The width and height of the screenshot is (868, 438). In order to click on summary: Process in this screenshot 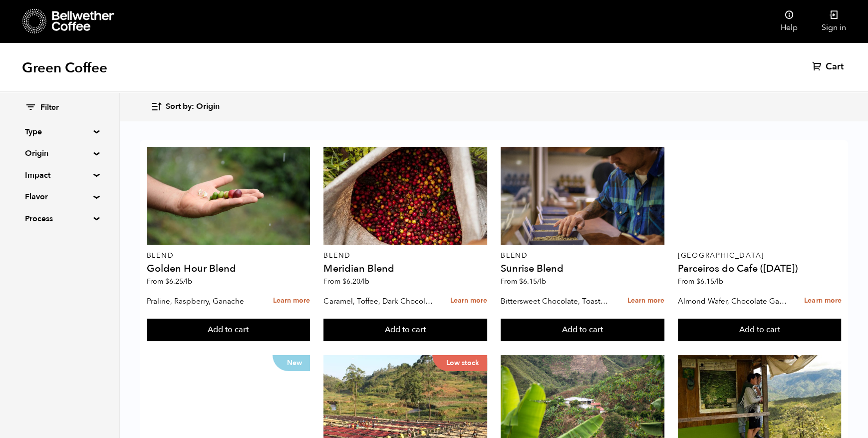, I will do `click(60, 219)`.